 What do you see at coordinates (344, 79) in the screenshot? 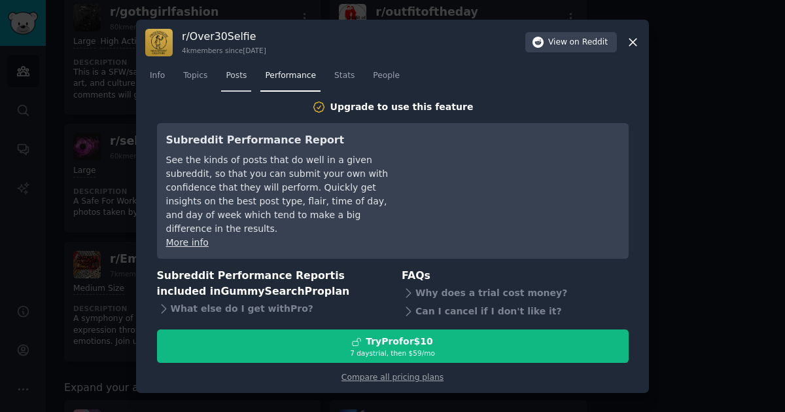
I see `a: Stats` at bounding box center [344, 79].